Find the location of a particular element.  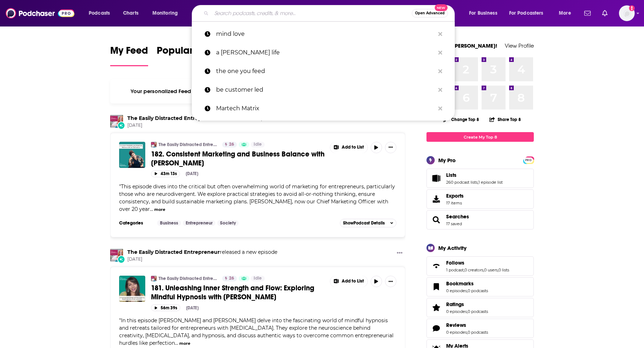

button: 56m 39s is located at coordinates (165, 307).